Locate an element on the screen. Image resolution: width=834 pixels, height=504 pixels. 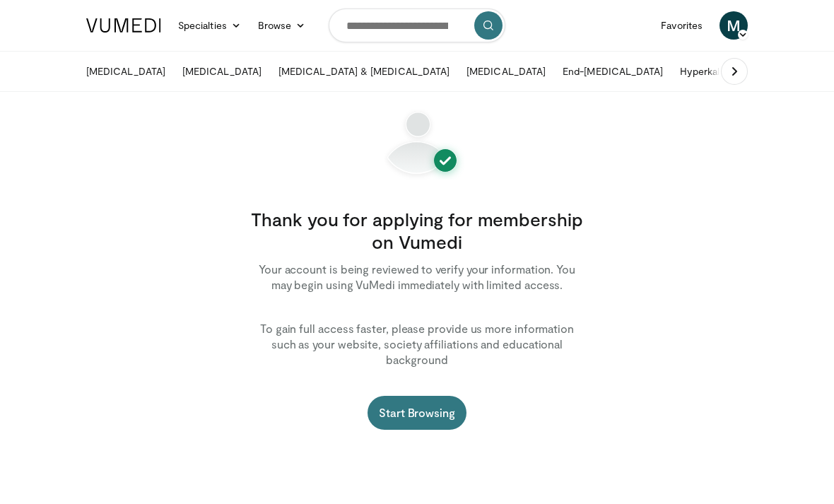
span: M is located at coordinates (734, 25).